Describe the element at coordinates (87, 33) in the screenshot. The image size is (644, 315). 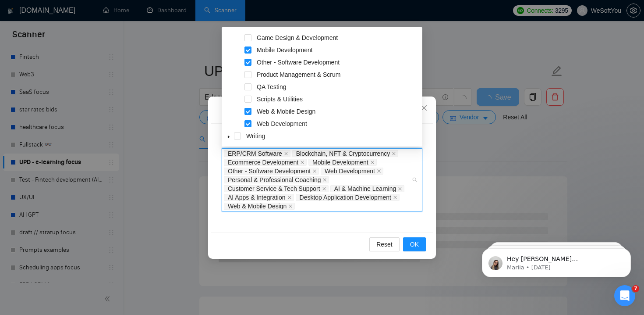
I see `div: message notification from Mariia, 1d ago. Hey ihor.holovko@wesoftyou.com, Looks like your Upwork ...` at that location.